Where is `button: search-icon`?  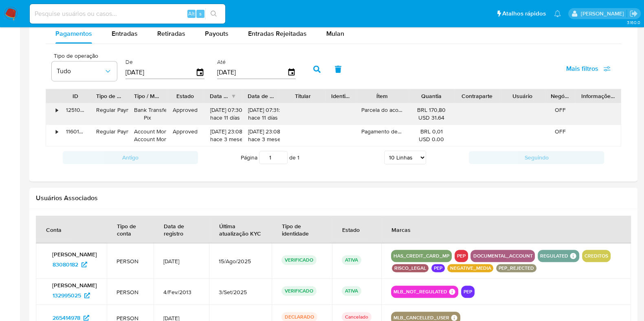 button: search-icon is located at coordinates (213, 14).